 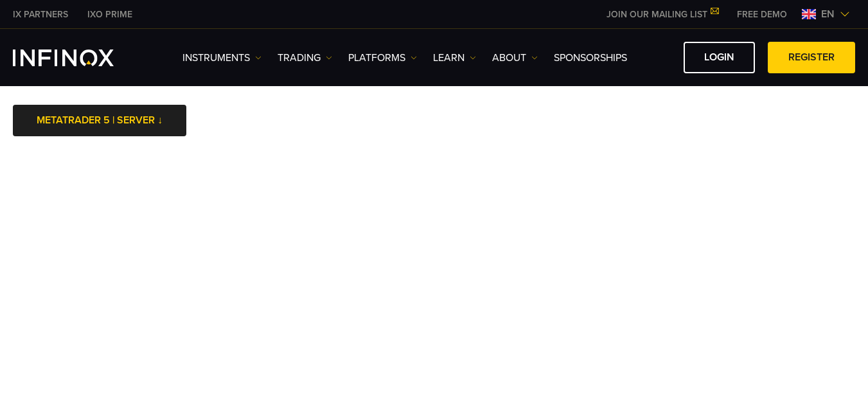 I want to click on a: LOGIN, so click(x=719, y=57).